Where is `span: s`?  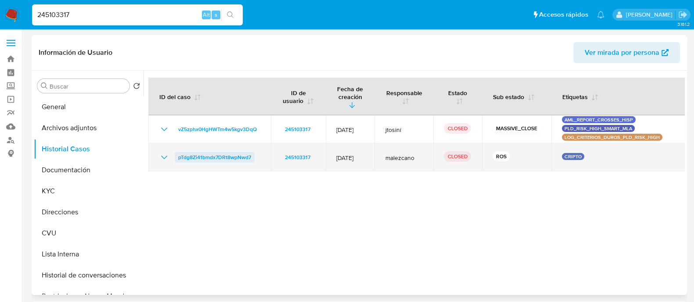
span: s is located at coordinates (216, 14).